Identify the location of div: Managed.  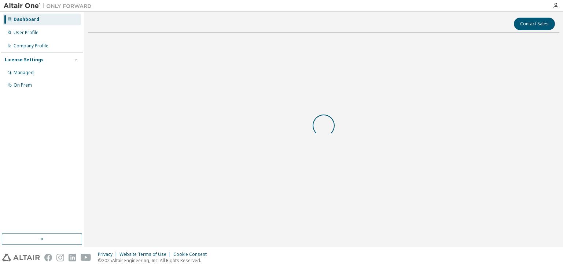
(23, 73).